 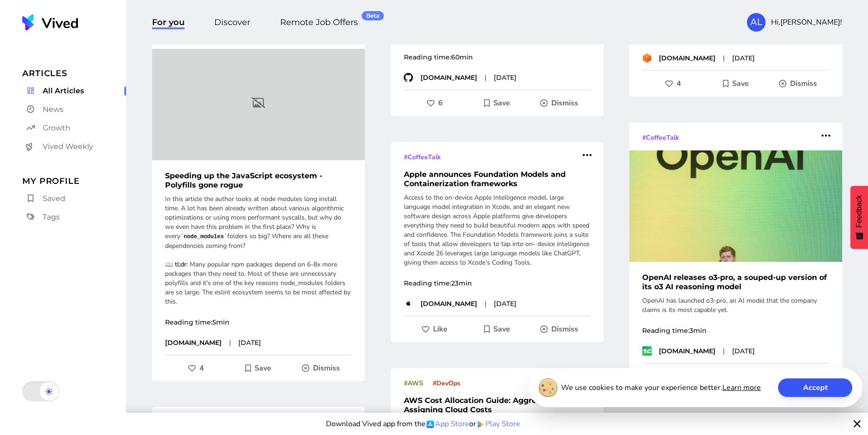 What do you see at coordinates (63, 91) in the screenshot?
I see `span: All Articles` at bounding box center [63, 91].